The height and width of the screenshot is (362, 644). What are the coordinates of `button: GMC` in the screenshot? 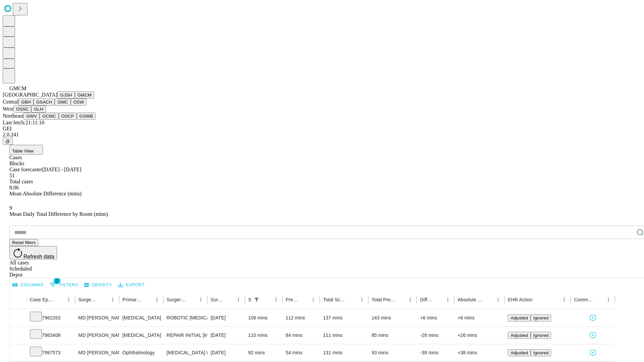 It's located at (62, 102).